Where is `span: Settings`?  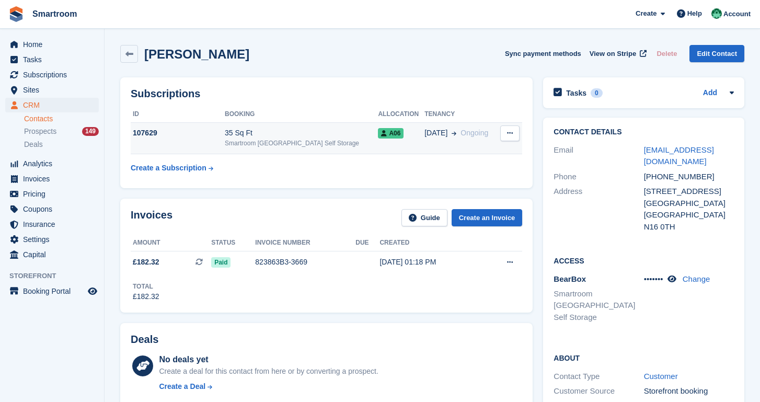 span: Settings is located at coordinates (54, 239).